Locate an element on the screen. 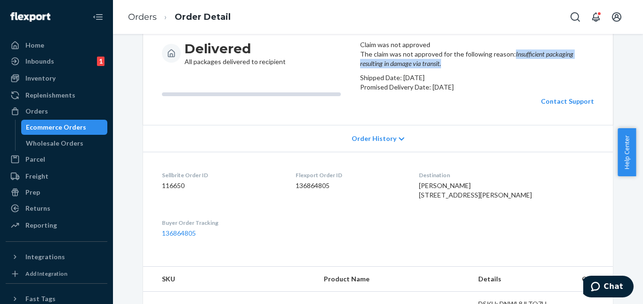  th: Details is located at coordinates (523, 279).